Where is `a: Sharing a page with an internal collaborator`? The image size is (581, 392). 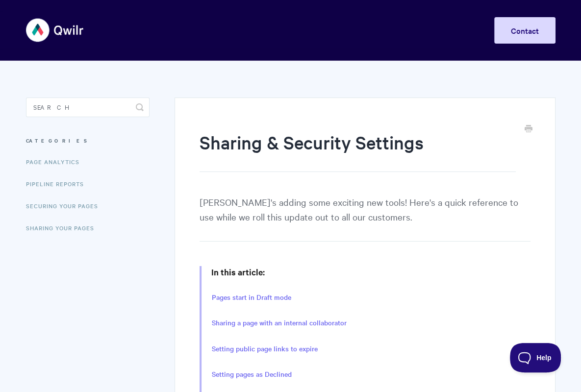
a: Sharing a page with an internal collaborator is located at coordinates (279, 323).